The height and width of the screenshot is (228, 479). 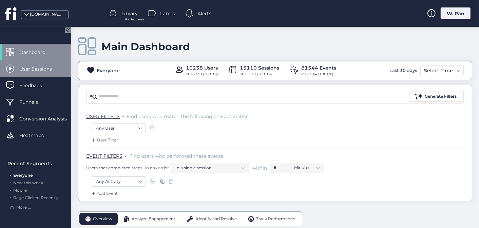 I want to click on span: Dashboard, so click(x=37, y=52).